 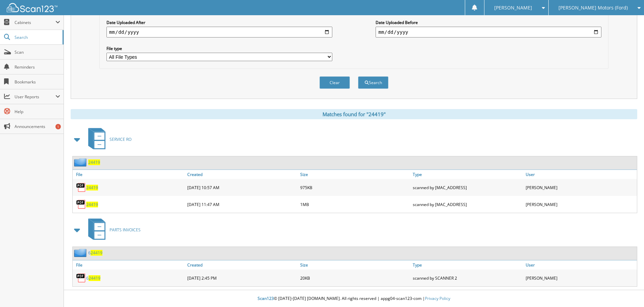 I want to click on span: Announcements, so click(x=37, y=126).